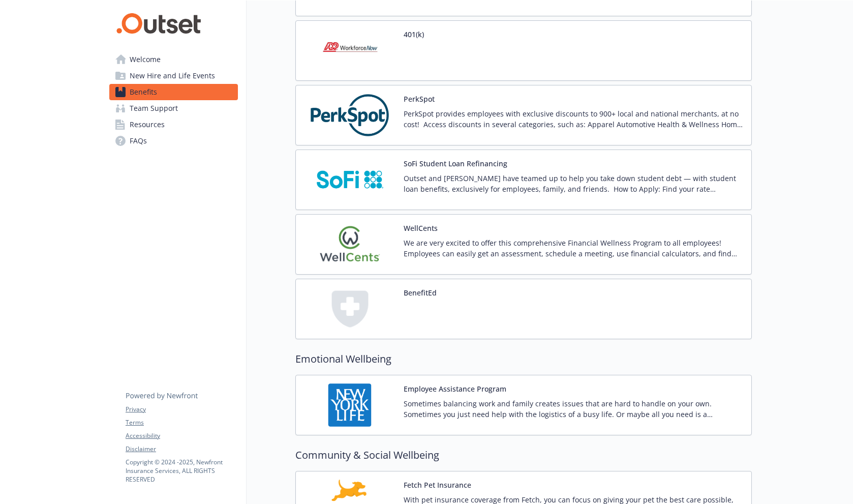 The width and height of the screenshot is (853, 504). What do you see at coordinates (138, 141) in the screenshot?
I see `span: FAQs` at bounding box center [138, 141].